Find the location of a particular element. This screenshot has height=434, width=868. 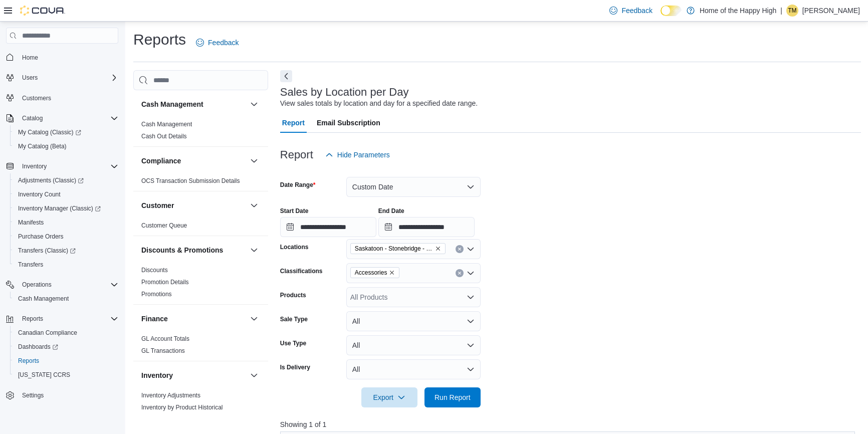

button: Canadian Compliance is located at coordinates (66, 333).